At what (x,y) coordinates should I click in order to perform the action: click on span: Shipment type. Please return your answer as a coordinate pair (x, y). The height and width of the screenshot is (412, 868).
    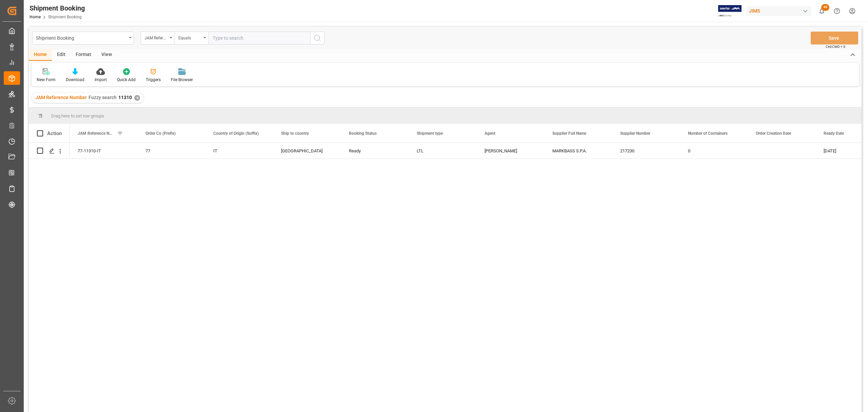
    Looking at the image, I should click on (430, 133).